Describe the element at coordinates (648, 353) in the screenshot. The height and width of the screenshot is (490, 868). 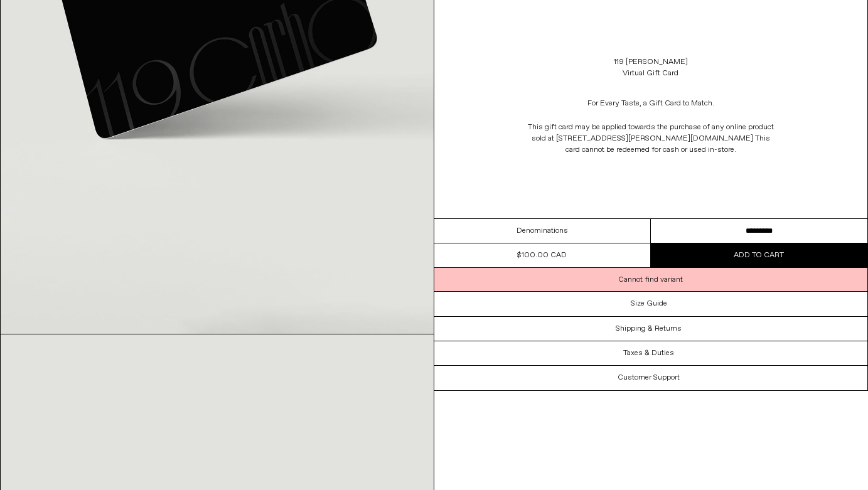
I see `h3: Taxes & Duties` at that location.